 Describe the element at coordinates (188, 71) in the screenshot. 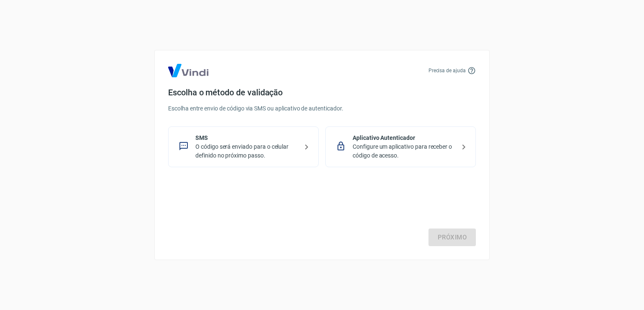

I see `img: Logo Vind` at that location.